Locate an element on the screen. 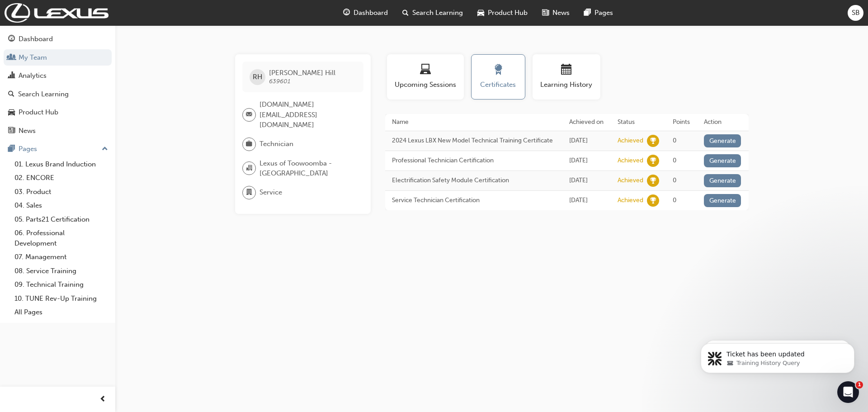 The height and width of the screenshot is (412, 868). td: Electrification Safety Module Certification is located at coordinates (474, 180).